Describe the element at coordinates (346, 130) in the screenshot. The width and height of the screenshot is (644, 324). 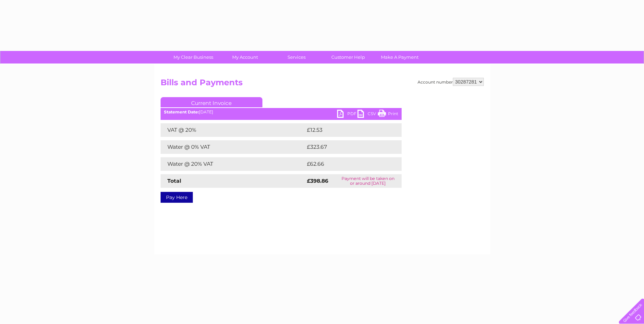
I see `td: £12.53` at that location.